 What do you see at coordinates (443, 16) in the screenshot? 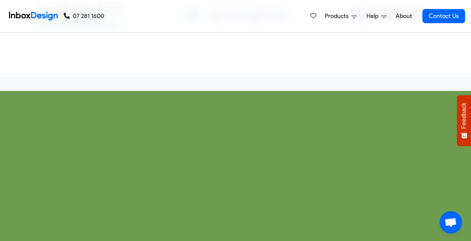
I see `a: Contact Us` at bounding box center [443, 16].